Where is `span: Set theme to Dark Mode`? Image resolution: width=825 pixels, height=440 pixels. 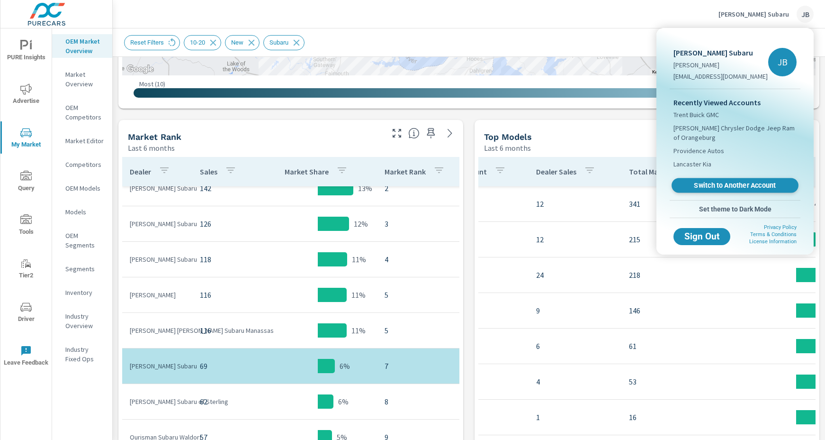 span: Set theme to Dark Mode is located at coordinates (735, 209).